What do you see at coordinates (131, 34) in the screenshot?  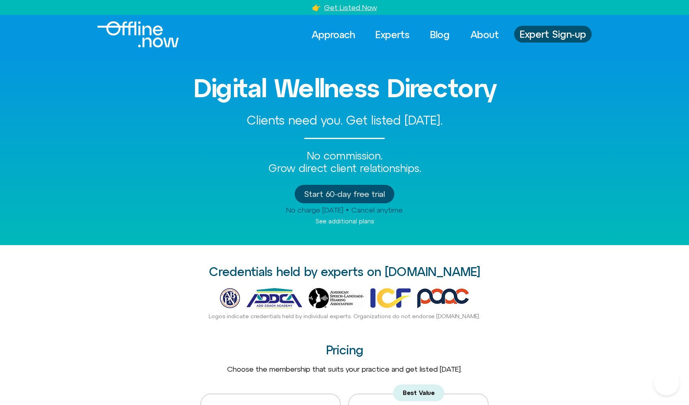 I see `div: Logo` at bounding box center [131, 34].